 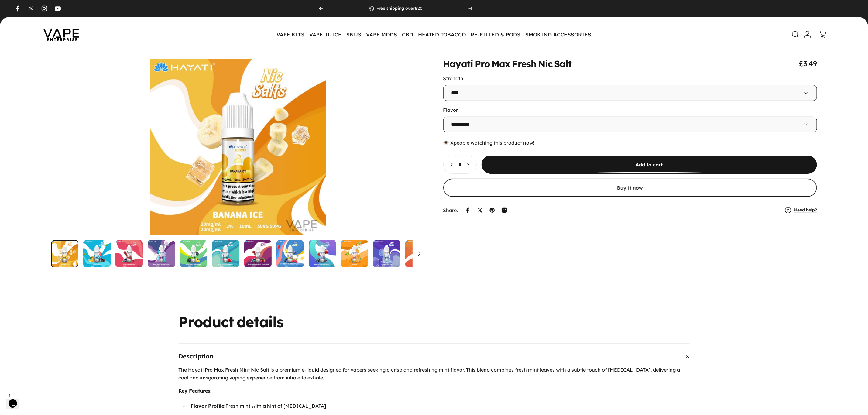 What do you see at coordinates (453, 78) in the screenshot?
I see `label: Strength` at bounding box center [453, 78].